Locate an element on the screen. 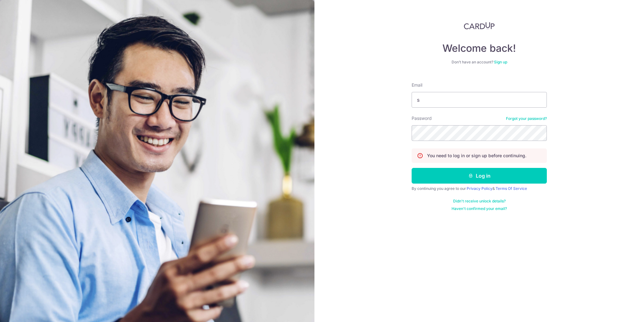 Image resolution: width=644 pixels, height=322 pixels. label: Email is located at coordinates (417, 86).